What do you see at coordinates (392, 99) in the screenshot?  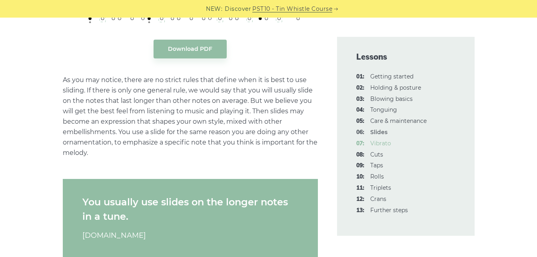 I see `a: 03:Blowing basics` at bounding box center [392, 99].